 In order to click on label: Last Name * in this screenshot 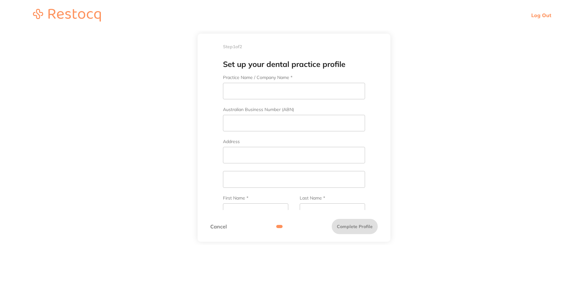, I will do `click(332, 198)`.